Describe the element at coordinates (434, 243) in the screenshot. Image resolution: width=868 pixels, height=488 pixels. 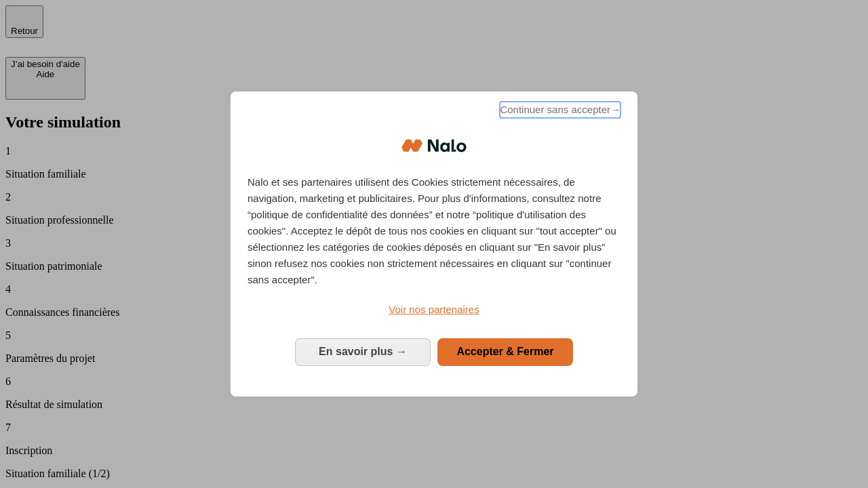
I see `div: Bienvenue chez Nalo Gestion du consentement` at that location.